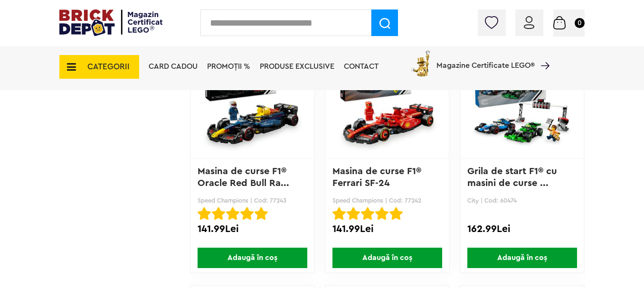 The width and height of the screenshot is (644, 288). I want to click on a: Masina de curse F1® Oracle Red Bull Ra..., so click(243, 177).